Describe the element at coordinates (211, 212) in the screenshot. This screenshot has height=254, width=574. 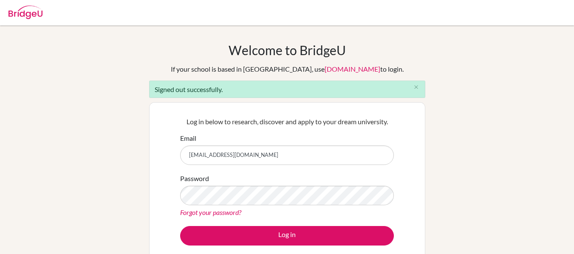
I see `a: Forgot your password?` at that location.